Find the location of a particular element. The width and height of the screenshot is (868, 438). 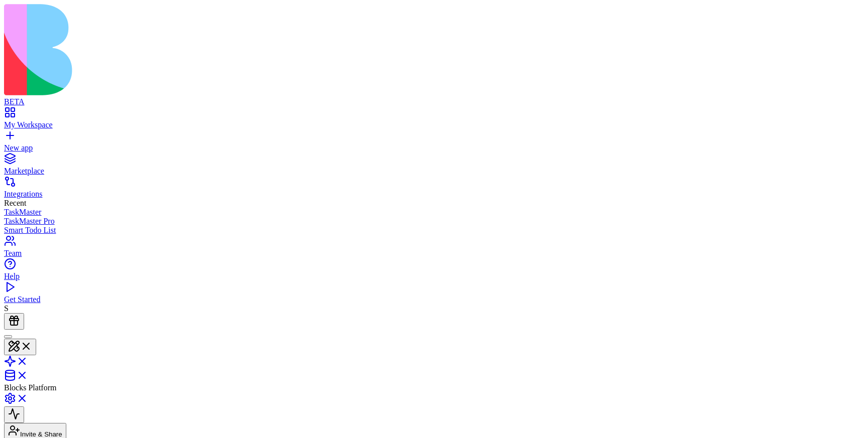

div: Marketplace is located at coordinates (434, 171).